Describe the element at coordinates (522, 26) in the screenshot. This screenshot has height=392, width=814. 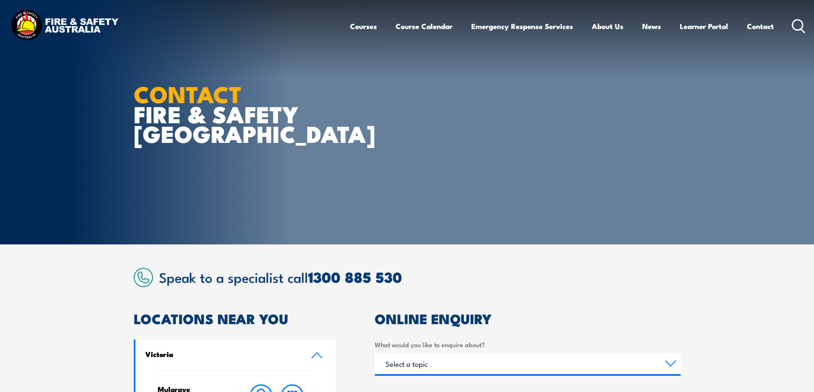
I see `a: Emergency Response Services` at that location.